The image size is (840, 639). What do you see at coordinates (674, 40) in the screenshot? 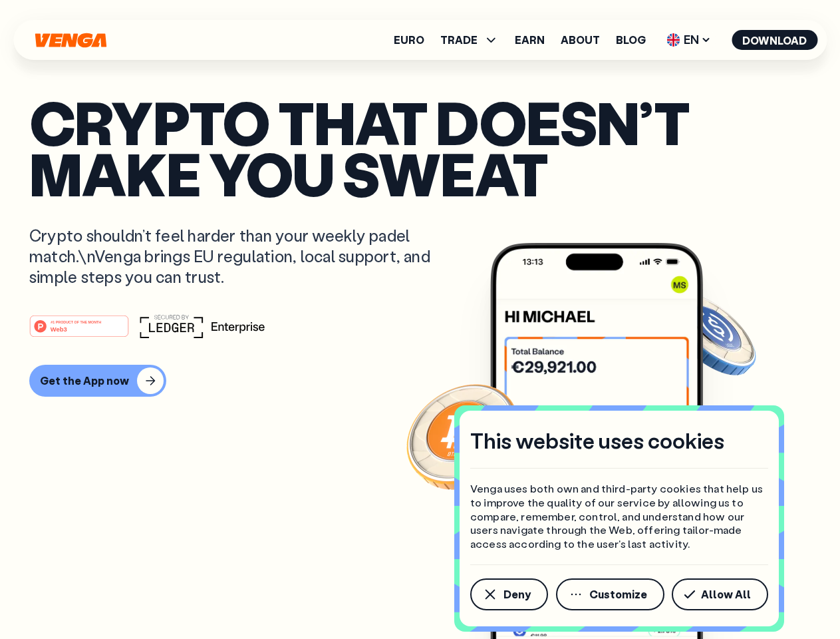
I see `img: flag-uk` at bounding box center [674, 40].